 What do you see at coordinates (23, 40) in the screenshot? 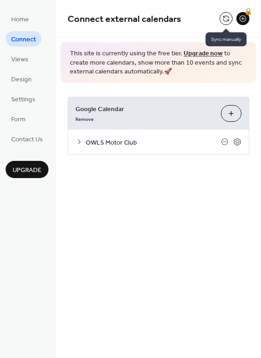
I see `span: Connect` at bounding box center [23, 40].